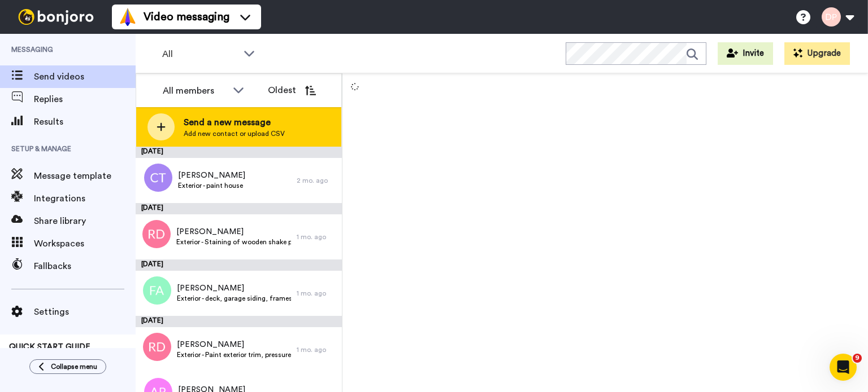 Image resolution: width=868 pixels, height=392 pixels. What do you see at coordinates (857, 358) in the screenshot?
I see `span: 9` at bounding box center [857, 358].